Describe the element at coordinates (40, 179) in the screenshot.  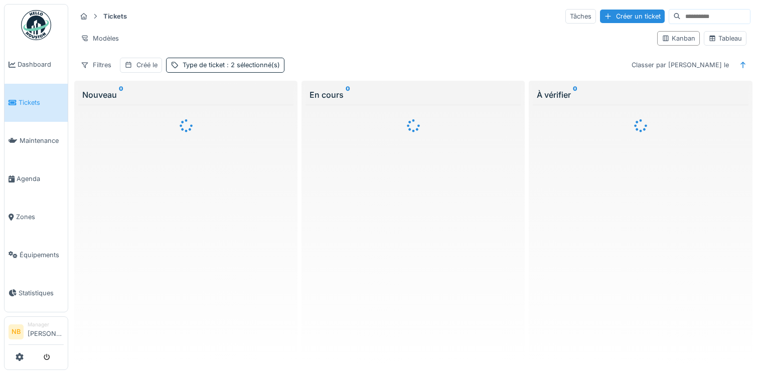
I see `span: Agenda` at that location.